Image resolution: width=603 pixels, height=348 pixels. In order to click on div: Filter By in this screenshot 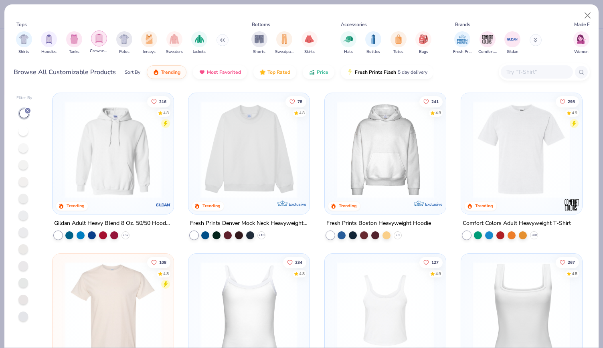, I will do `click(24, 98)`.